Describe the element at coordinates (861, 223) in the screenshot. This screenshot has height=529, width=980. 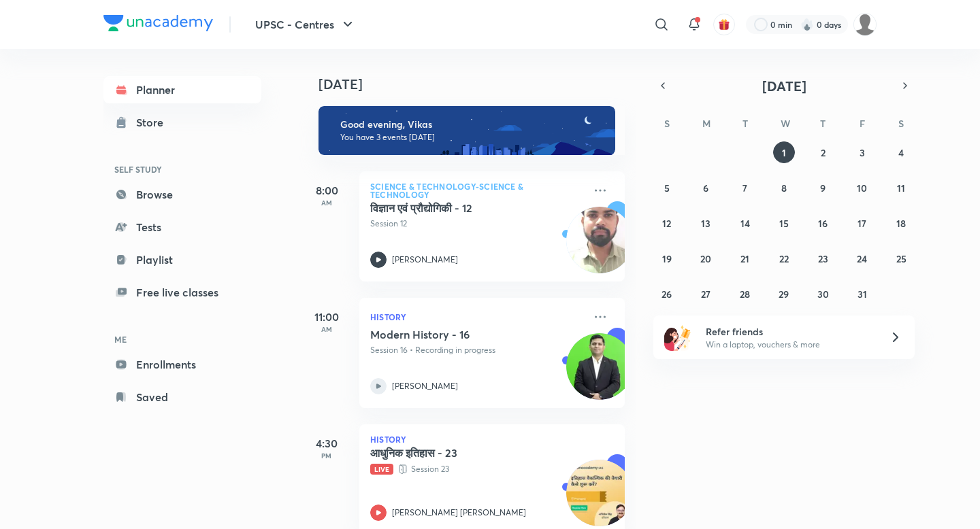
I see `abbr: October 17, 2025` at that location.